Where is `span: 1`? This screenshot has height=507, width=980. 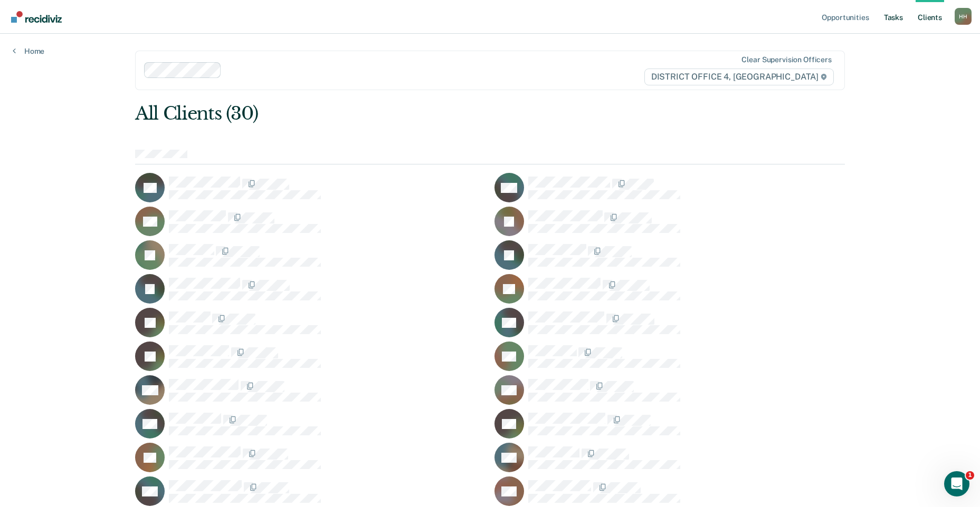
span: 1 is located at coordinates (970, 476).